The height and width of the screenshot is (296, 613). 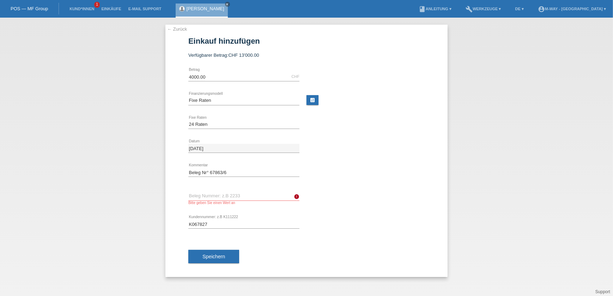 I want to click on span: 1, so click(x=97, y=5).